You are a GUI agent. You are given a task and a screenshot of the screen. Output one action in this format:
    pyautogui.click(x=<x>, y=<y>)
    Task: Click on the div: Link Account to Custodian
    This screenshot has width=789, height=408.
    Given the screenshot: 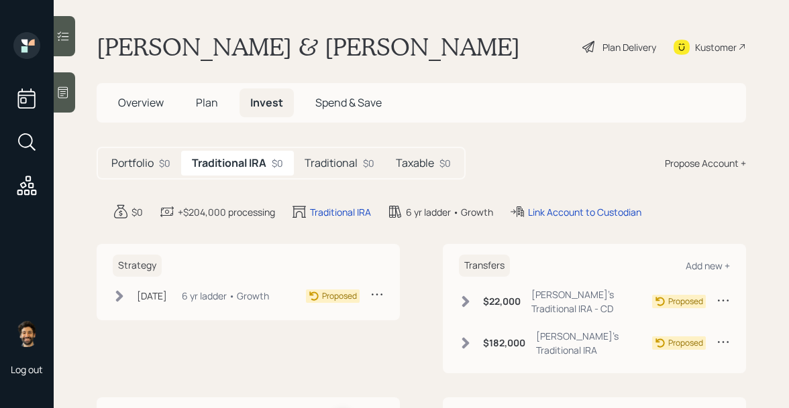 What is the action you would take?
    pyautogui.click(x=584, y=212)
    